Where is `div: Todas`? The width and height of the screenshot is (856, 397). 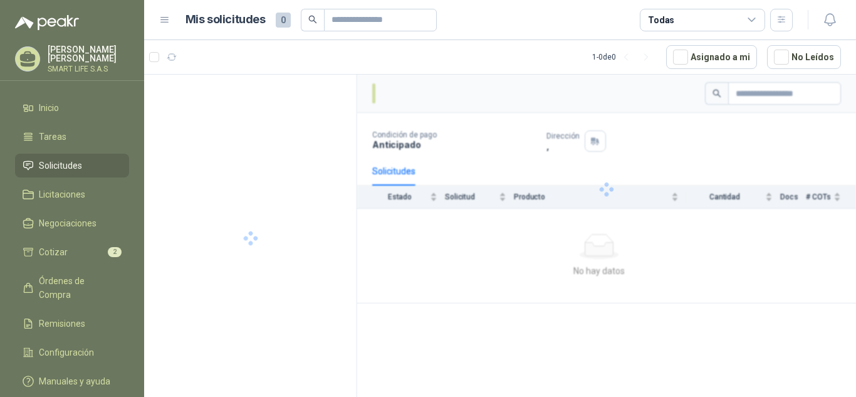 div: Todas is located at coordinates (661, 20).